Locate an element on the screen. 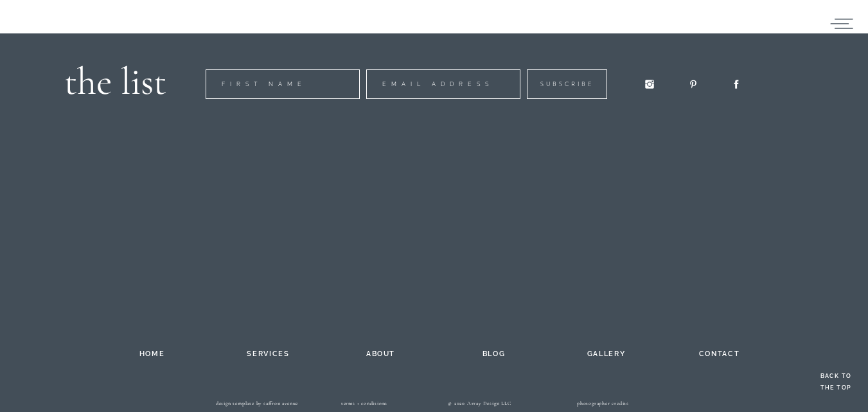 The image size is (868, 412). a: contact is located at coordinates (719, 352).